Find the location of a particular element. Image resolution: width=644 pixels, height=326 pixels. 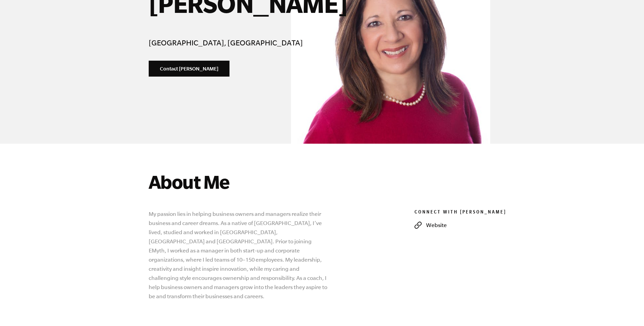

p: My passion lies in helping business owners and managers realize their business and career dreams.... is located at coordinates (238, 255).